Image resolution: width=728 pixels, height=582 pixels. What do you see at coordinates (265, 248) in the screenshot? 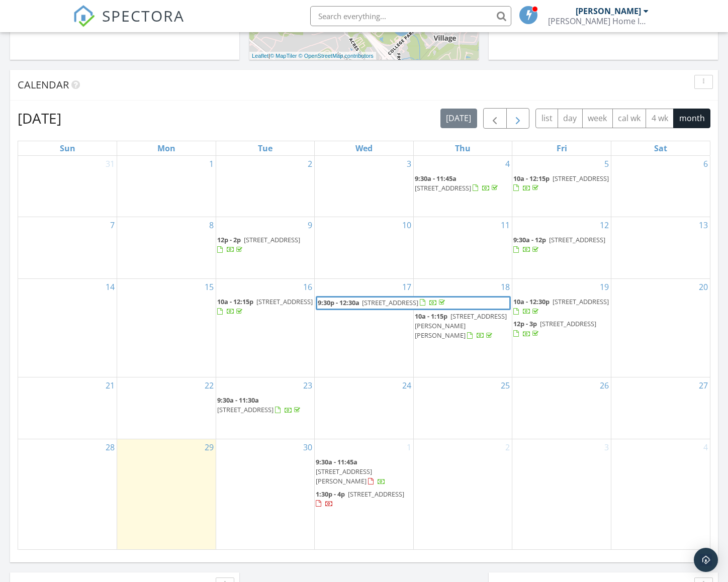
I see `td: Go to September 9, 2025` at bounding box center [265, 248].